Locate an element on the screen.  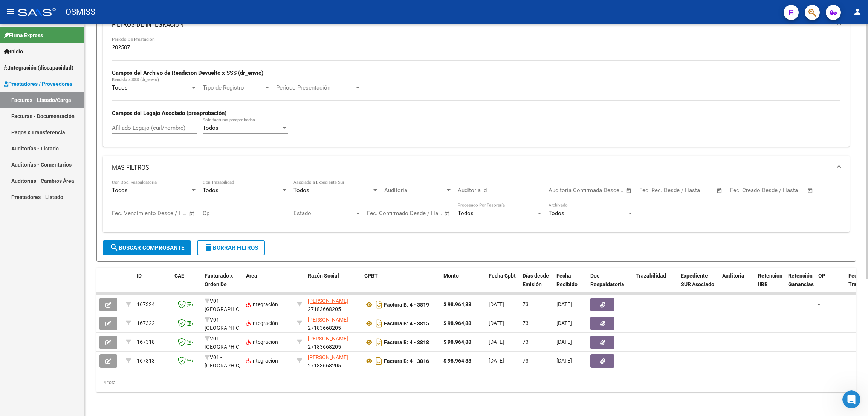
mat-icon: delete is located at coordinates (209, 248).